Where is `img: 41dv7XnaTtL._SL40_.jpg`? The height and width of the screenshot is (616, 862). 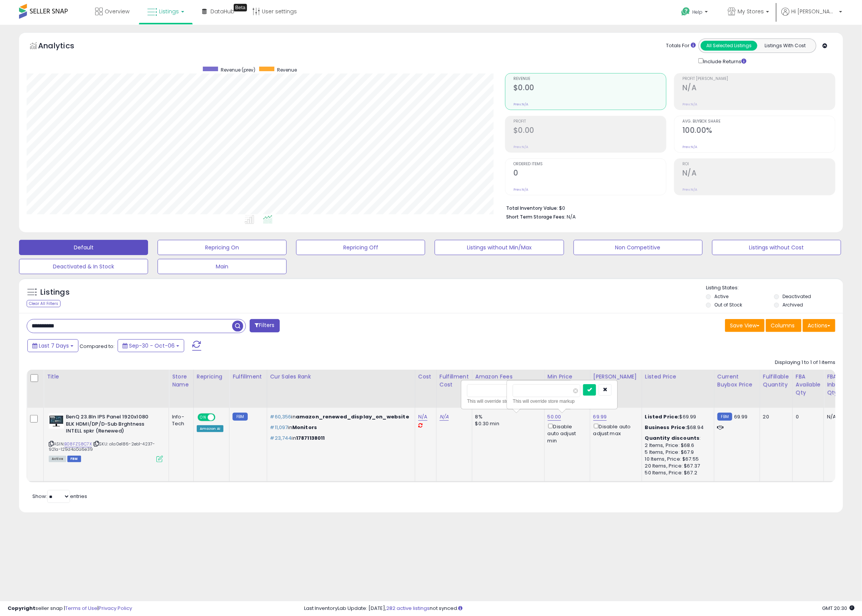 img: 41dv7XnaTtL._SL40_.jpg is located at coordinates (56, 421).